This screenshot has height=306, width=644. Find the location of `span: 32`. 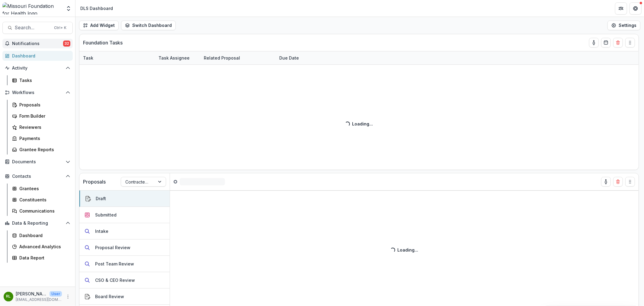

span: 32 is located at coordinates (67, 44).